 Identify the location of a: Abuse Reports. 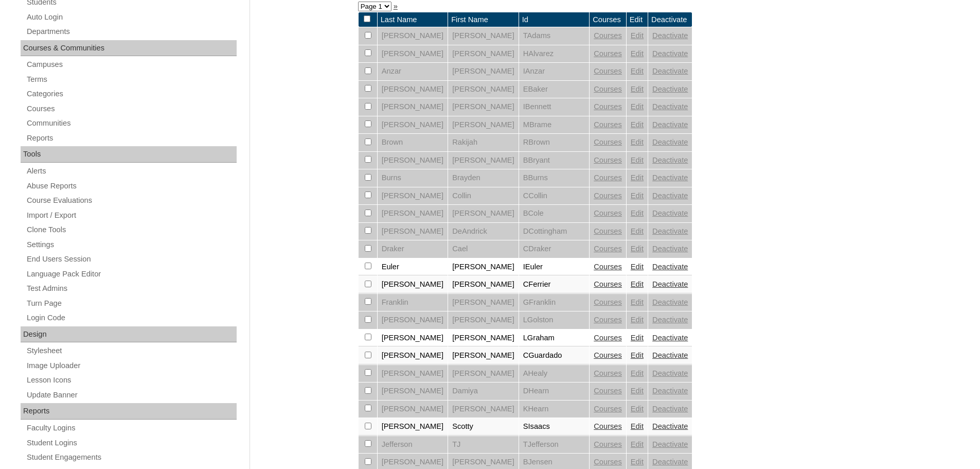
(131, 186).